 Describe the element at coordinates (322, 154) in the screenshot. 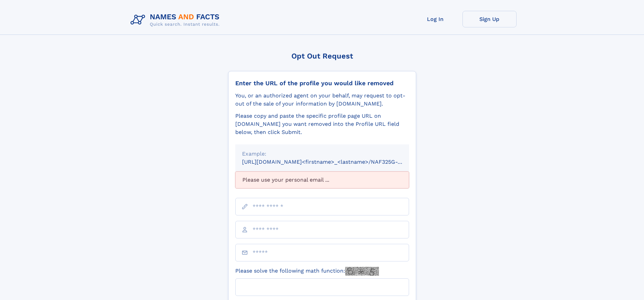

I see `div: Example:` at that location.